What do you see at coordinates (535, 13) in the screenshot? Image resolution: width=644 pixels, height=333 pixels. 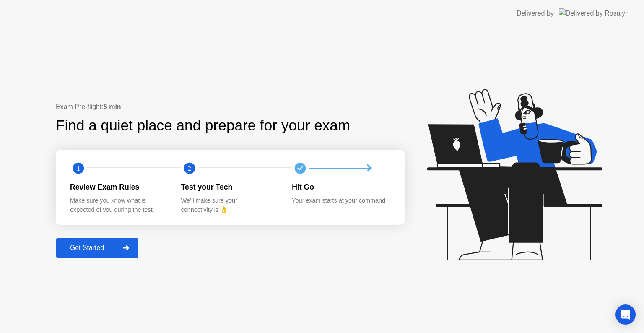 I see `div: Delivered by` at bounding box center [535, 13].